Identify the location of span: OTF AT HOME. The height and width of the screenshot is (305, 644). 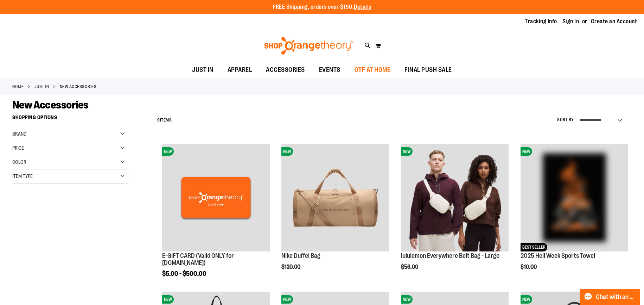
(373, 70).